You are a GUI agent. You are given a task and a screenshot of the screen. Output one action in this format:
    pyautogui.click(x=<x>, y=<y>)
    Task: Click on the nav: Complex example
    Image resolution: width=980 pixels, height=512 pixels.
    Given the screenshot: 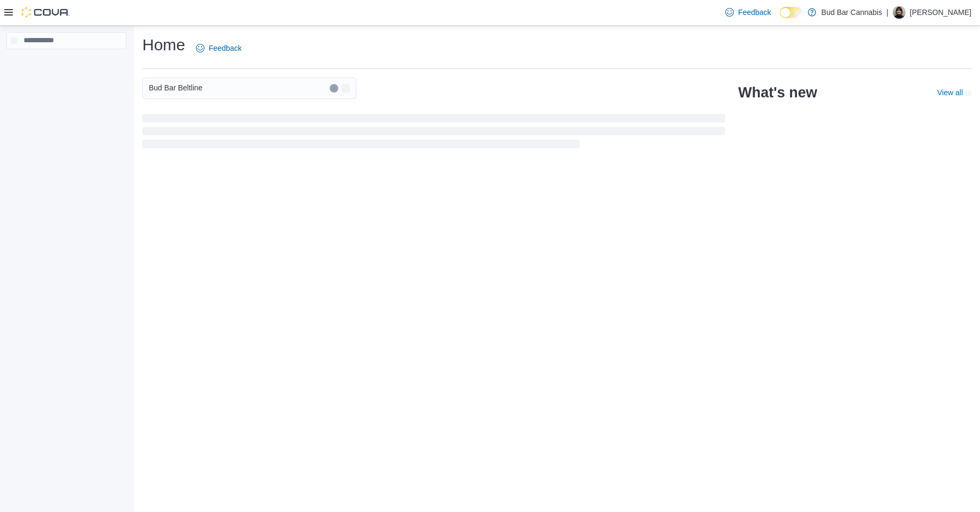 What is the action you would take?
    pyautogui.click(x=66, y=64)
    